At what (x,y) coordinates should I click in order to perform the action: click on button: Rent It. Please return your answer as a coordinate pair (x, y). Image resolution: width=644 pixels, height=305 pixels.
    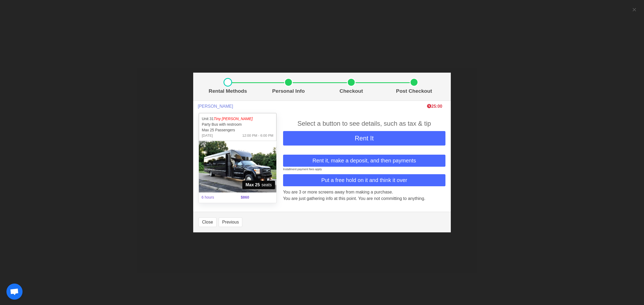
    Looking at the image, I should click on (364, 138).